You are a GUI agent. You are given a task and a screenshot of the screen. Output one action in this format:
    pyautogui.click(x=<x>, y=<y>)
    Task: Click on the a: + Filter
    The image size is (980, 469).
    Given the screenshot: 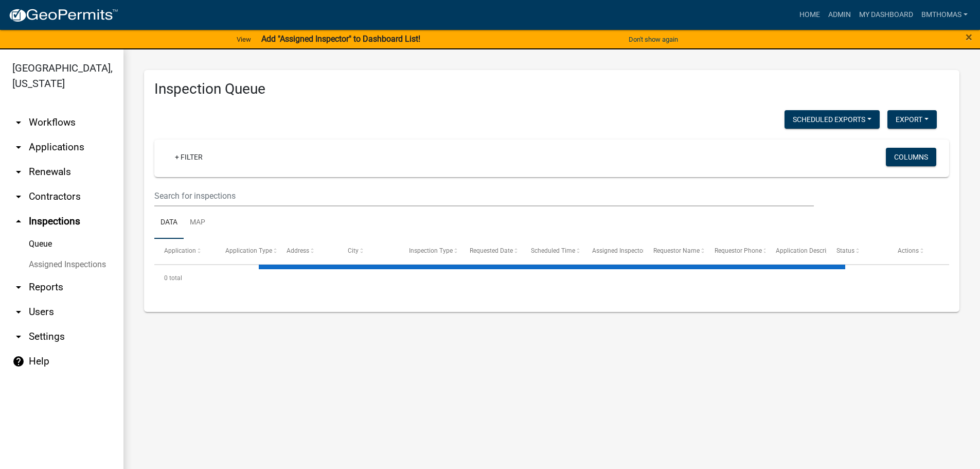 What is the action you would take?
    pyautogui.click(x=188, y=157)
    